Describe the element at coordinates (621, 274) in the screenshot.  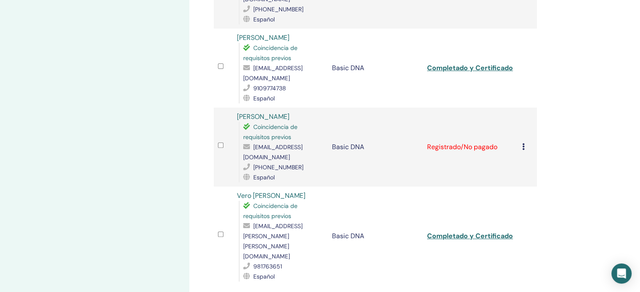
I see `div: Open Intercom Messenger` at that location.